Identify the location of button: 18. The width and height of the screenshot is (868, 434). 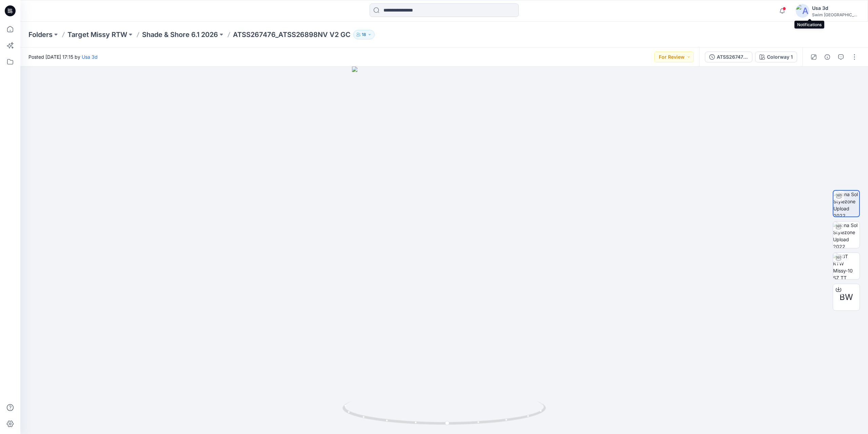
(364, 34).